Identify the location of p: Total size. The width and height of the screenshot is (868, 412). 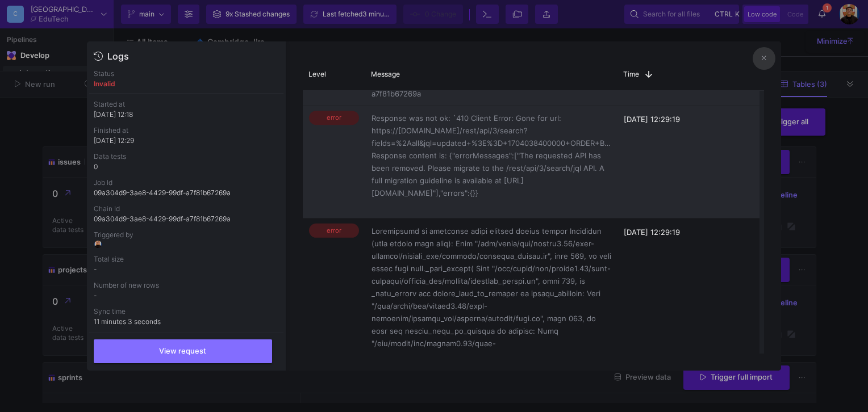
(186, 259).